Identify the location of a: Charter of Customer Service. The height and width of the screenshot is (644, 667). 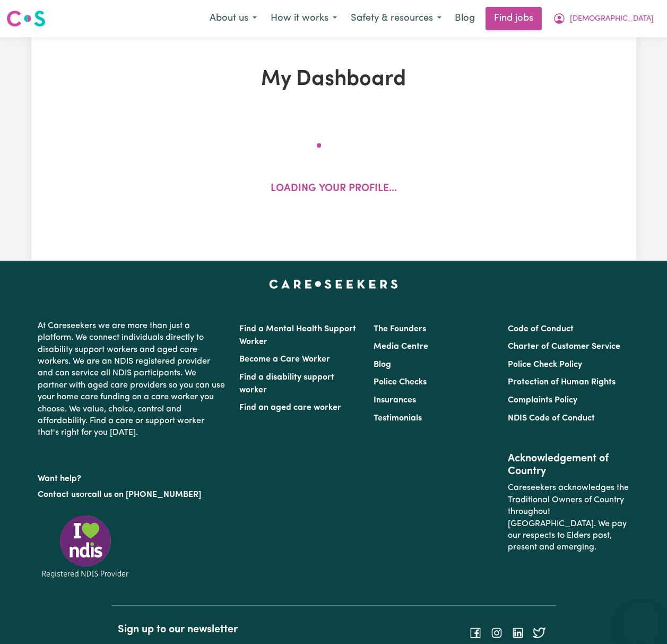
(564, 347).